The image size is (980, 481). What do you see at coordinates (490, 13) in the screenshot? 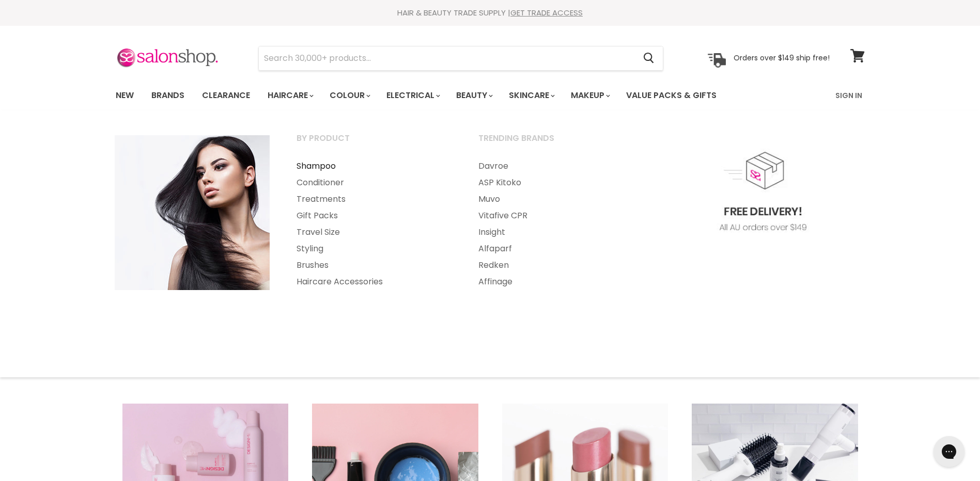
I see `div: HAIR & BEAUTY TRADE SUPPLY |` at bounding box center [490, 13].